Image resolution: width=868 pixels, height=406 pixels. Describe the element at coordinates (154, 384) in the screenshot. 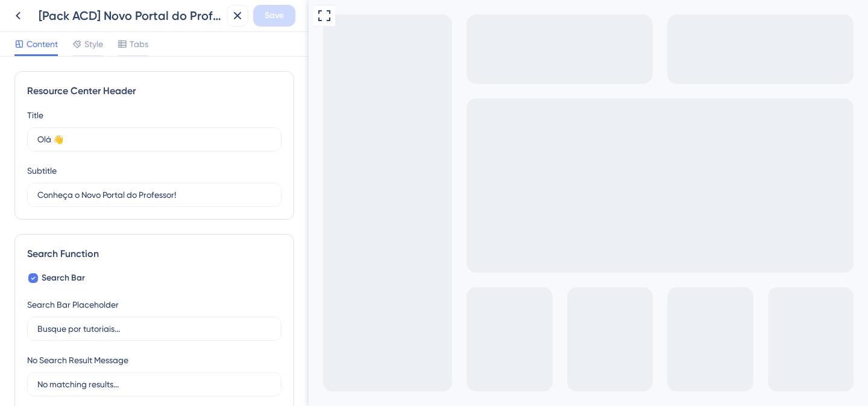

I see `input: No matching results...` at that location.